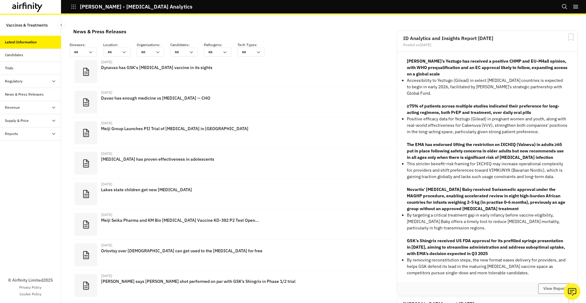 This screenshot has height=303, width=586. Describe the element at coordinates (254, 45) in the screenshot. I see `p: Tech Types :` at that location.